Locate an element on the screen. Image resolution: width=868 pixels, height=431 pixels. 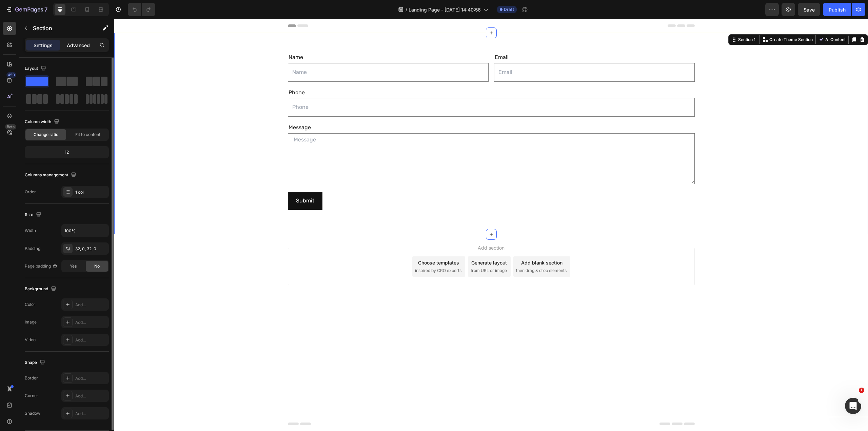
div: Columns management is located at coordinates (51, 175).